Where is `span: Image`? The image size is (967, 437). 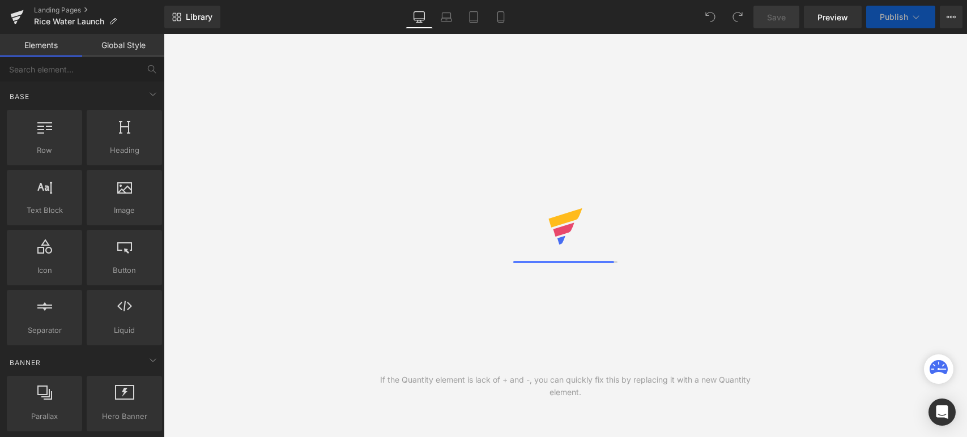
span: Image is located at coordinates (124, 210).